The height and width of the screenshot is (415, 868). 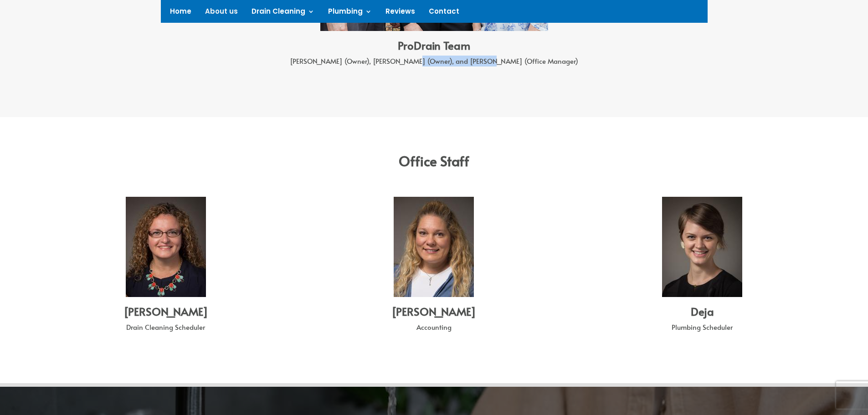 I want to click on a: About us, so click(x=222, y=13).